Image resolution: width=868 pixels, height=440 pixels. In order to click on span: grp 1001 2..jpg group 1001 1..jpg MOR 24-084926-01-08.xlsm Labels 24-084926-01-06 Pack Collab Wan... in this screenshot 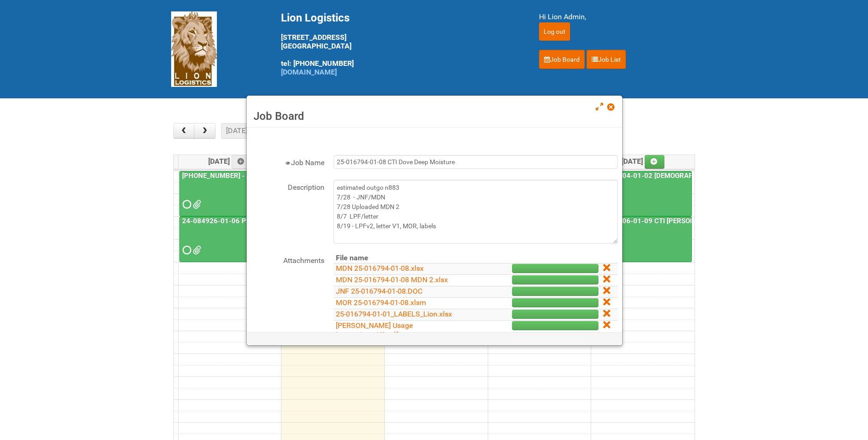, I will do `click(195, 250)`.